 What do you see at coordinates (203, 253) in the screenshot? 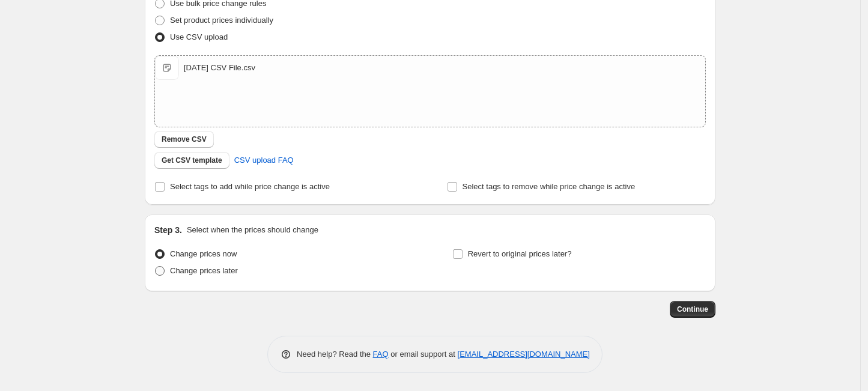
I see `span: Change prices now` at bounding box center [203, 253].